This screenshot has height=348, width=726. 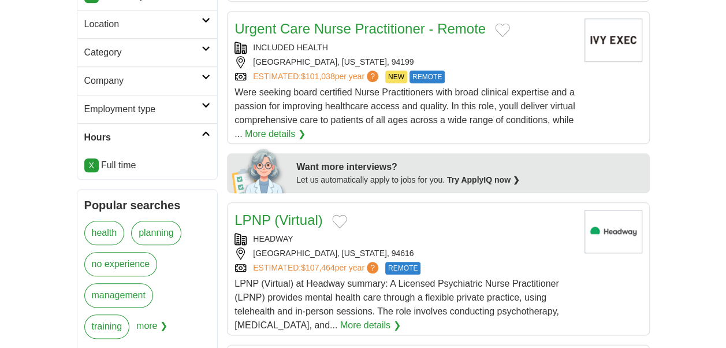 What do you see at coordinates (147, 109) in the screenshot?
I see `a: Employment type` at bounding box center [147, 109].